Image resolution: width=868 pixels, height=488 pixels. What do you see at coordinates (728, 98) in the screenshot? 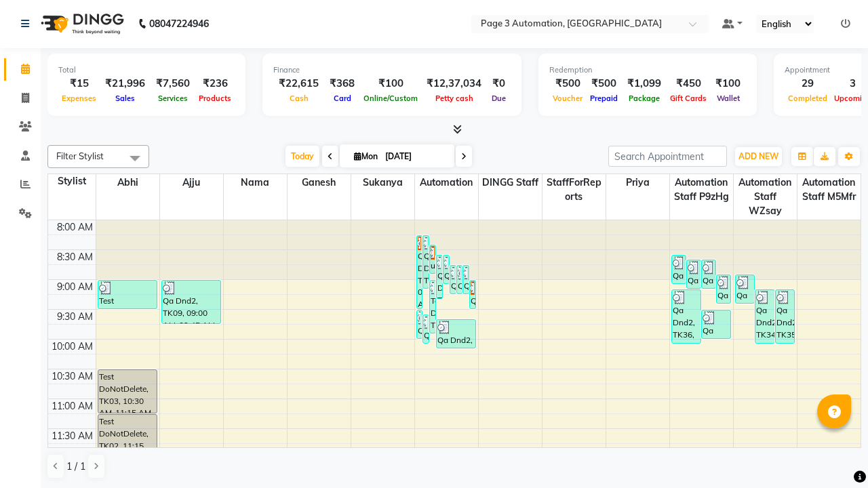
I see `span: Wallet` at bounding box center [728, 98].